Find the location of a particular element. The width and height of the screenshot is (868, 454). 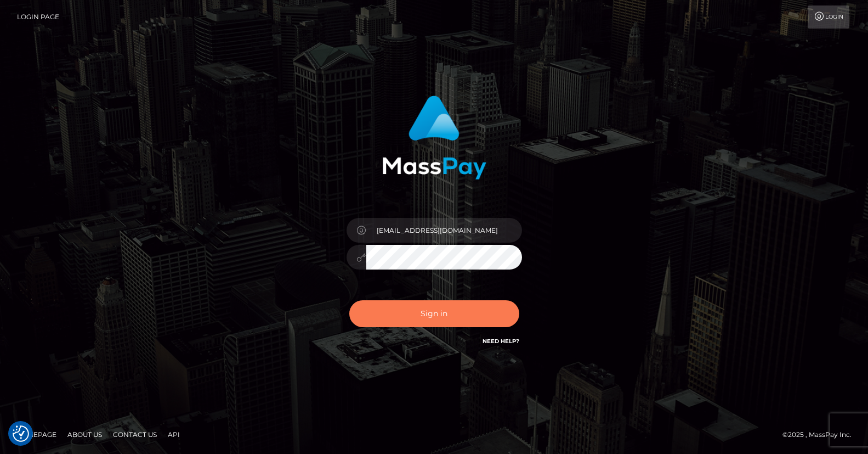

img: MassPay Login is located at coordinates (434, 137).